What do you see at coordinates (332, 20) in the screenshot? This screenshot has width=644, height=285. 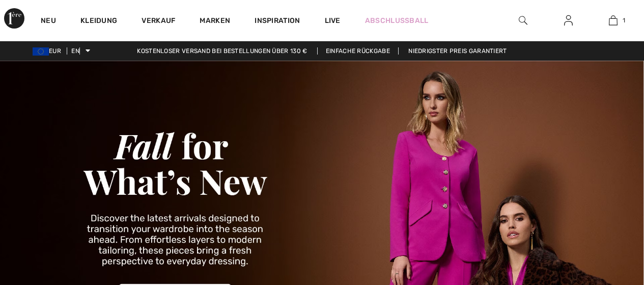 I see `font: Live` at bounding box center [332, 20].